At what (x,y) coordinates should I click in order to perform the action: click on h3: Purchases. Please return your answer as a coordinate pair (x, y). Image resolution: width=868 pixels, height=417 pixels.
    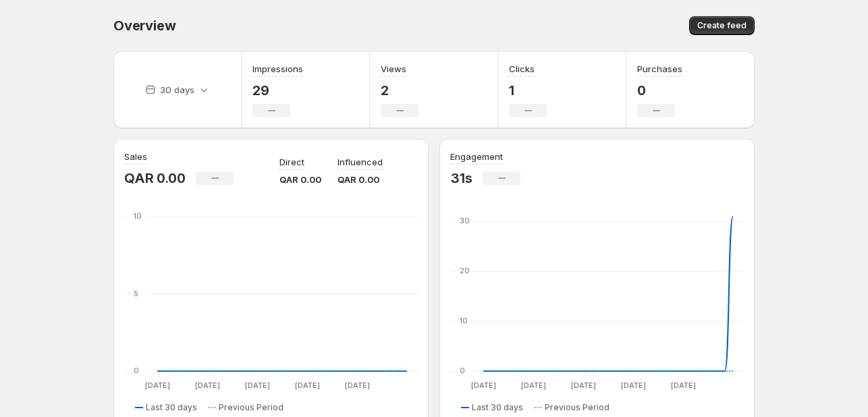
    Looking at the image, I should click on (659, 69).